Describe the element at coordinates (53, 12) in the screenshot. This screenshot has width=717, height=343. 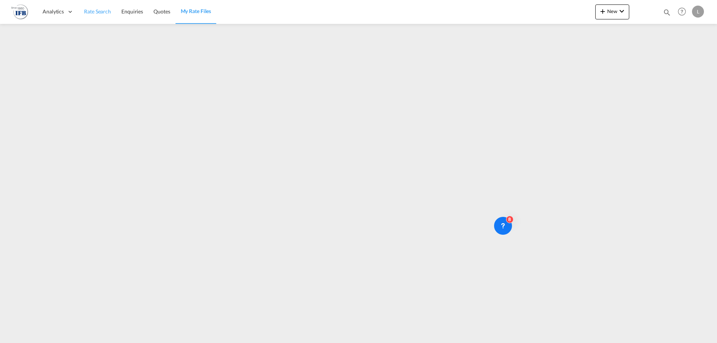
I see `span: Analytics` at that location.